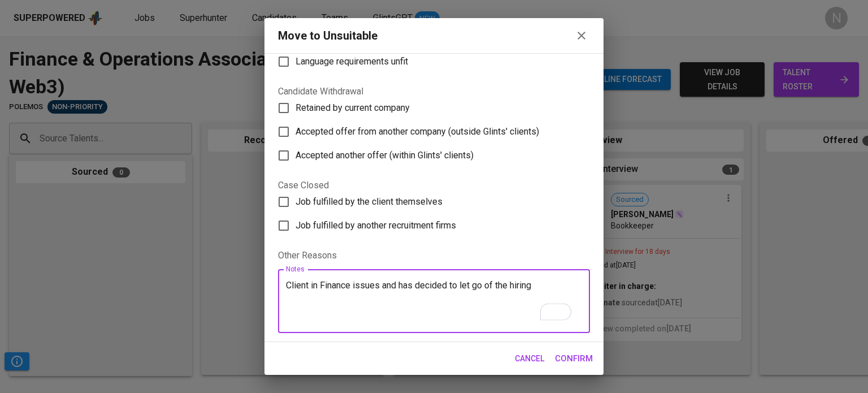 Image resolution: width=868 pixels, height=393 pixels. I want to click on legend: Other Reasons, so click(434, 255).